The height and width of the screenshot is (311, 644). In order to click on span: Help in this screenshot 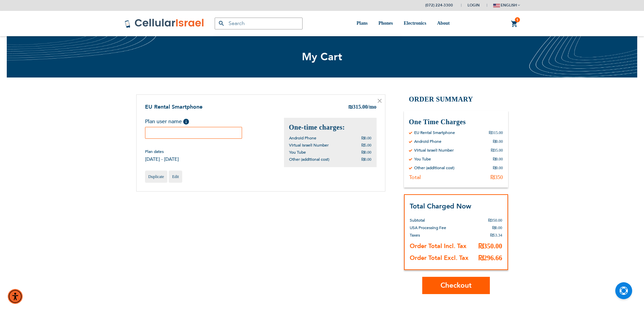, I will do `click(186, 121)`.